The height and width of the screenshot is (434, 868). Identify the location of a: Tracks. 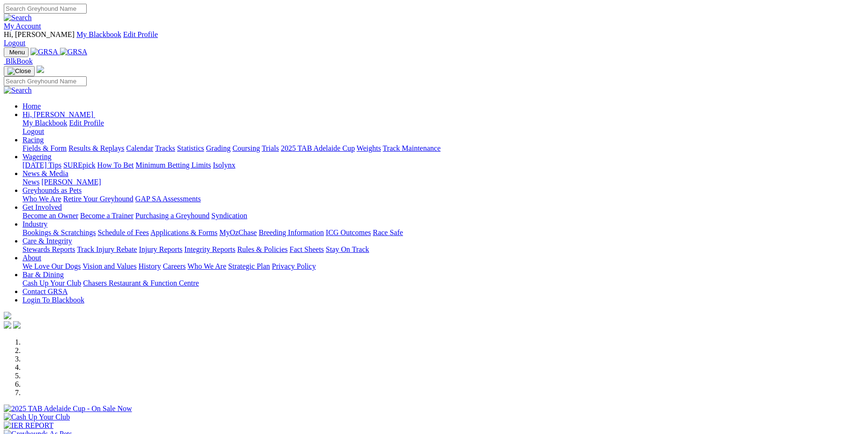
(165, 148).